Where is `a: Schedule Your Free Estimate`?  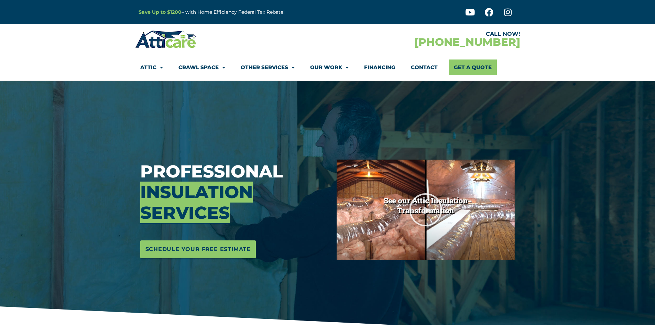 a: Schedule Your Free Estimate is located at coordinates (198, 249).